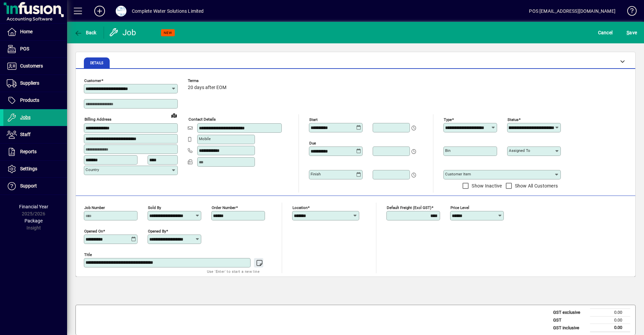  Describe the element at coordinates (224, 208) in the screenshot. I see `mat-label: Order number` at that location.